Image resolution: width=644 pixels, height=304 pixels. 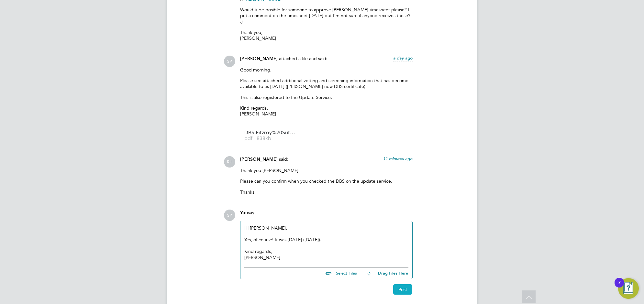 I want to click on a: DBS.Fitzroy%20Sutherland.JJ pdf - 838kb, so click(x=270, y=136).